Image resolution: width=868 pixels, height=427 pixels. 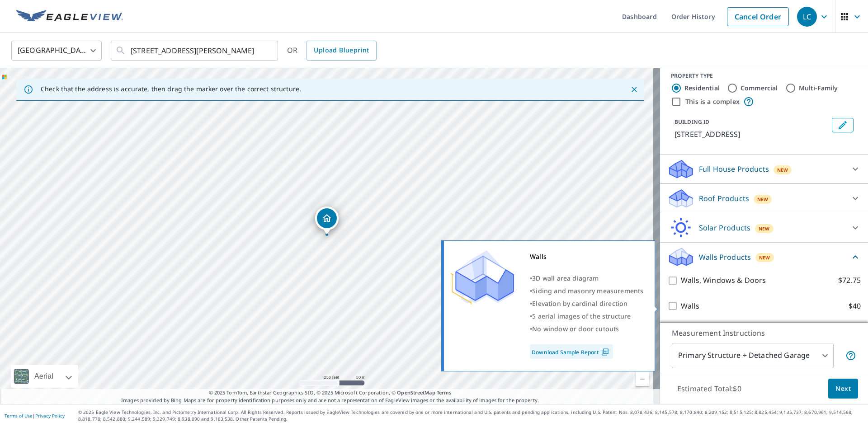 What do you see at coordinates (49, 416) in the screenshot?
I see `a: Privacy Policy` at bounding box center [49, 416].